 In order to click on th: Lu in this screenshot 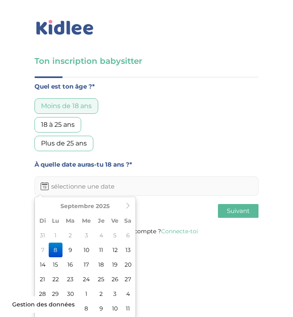, I will do `click(56, 221)`.